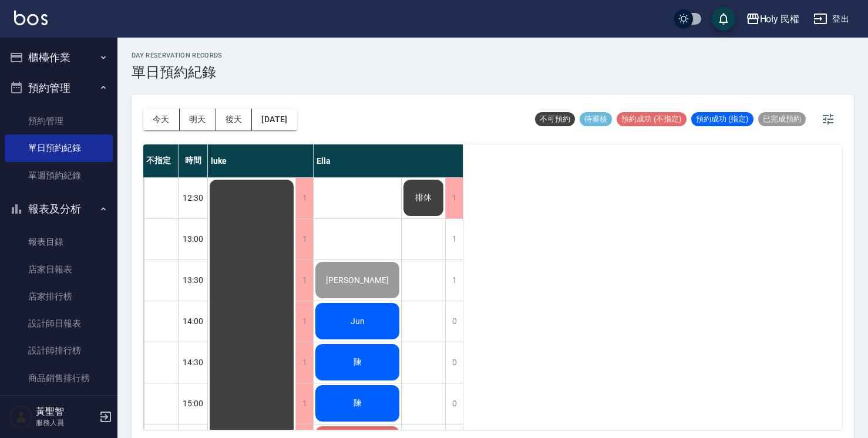  I want to click on div: 14:00, so click(193, 321).